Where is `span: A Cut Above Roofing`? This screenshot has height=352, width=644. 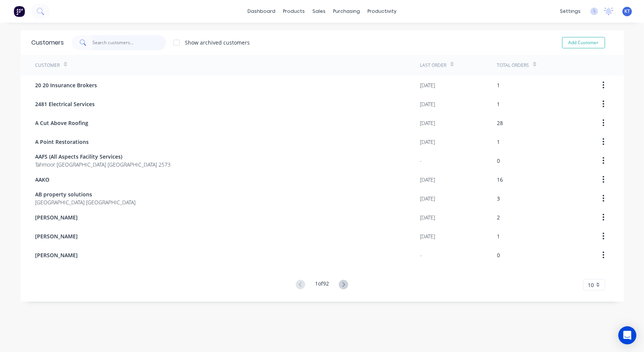 span: A Cut Above Roofing is located at coordinates (62, 123).